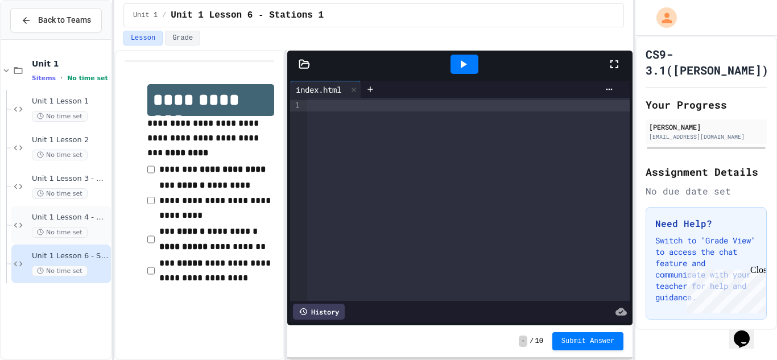 The width and height of the screenshot is (777, 360). Describe the element at coordinates (56, 20) in the screenshot. I see `button: Back to Teams` at that location.